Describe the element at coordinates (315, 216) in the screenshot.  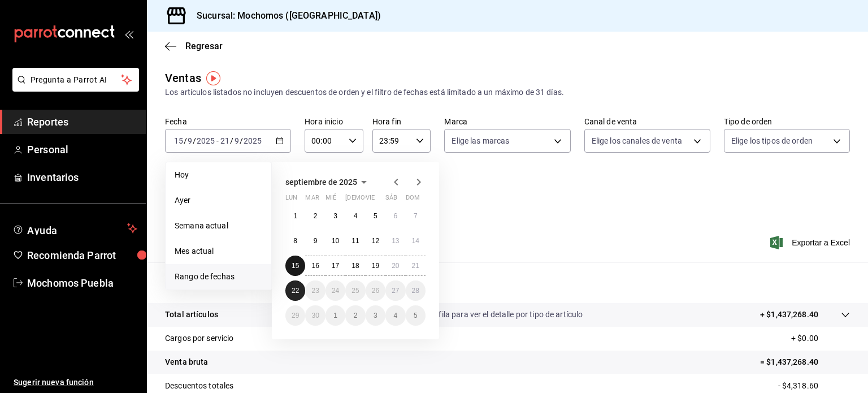
I see `button: 2 de septiembre de 2025` at that location.